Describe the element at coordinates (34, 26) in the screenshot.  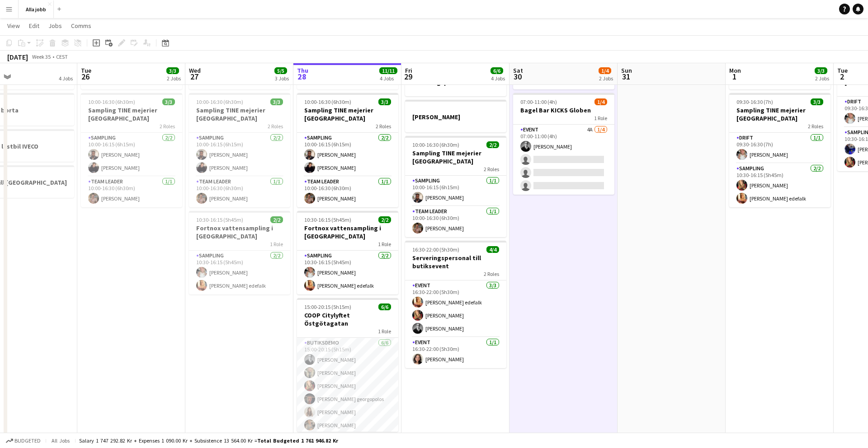
I see `a: Edit` at that location.